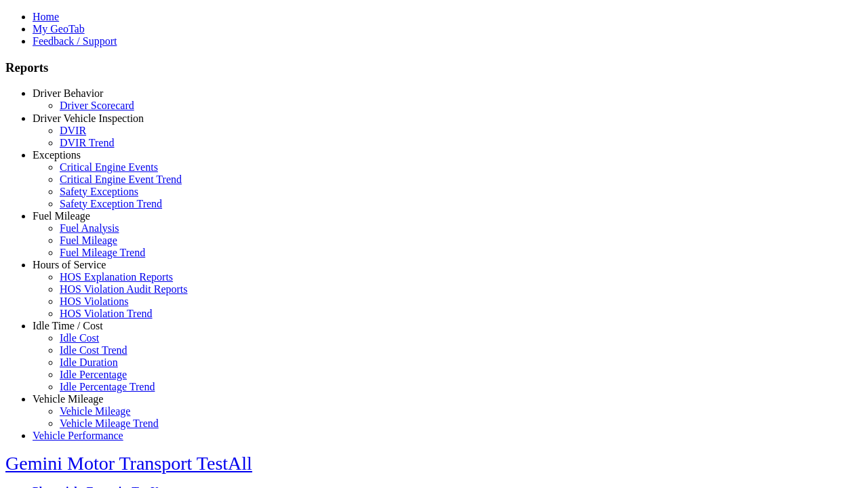 This screenshot has height=488, width=868. What do you see at coordinates (58, 28) in the screenshot?
I see `a: My GeoTab` at bounding box center [58, 28].